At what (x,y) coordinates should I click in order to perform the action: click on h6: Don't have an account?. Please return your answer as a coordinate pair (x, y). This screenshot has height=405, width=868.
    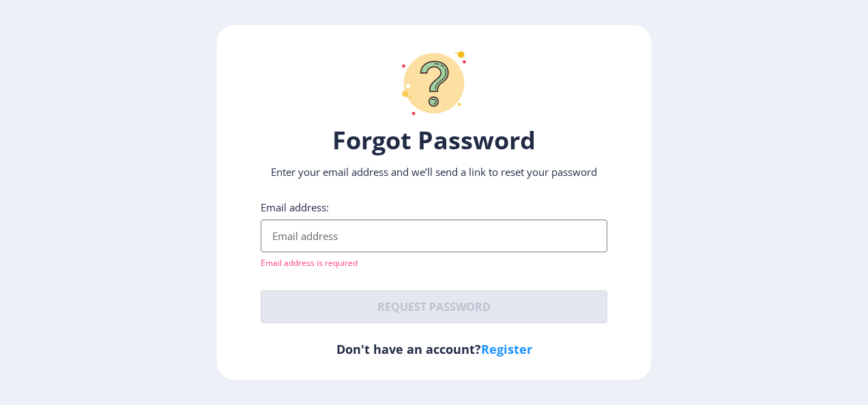
    Looking at the image, I should click on (434, 349).